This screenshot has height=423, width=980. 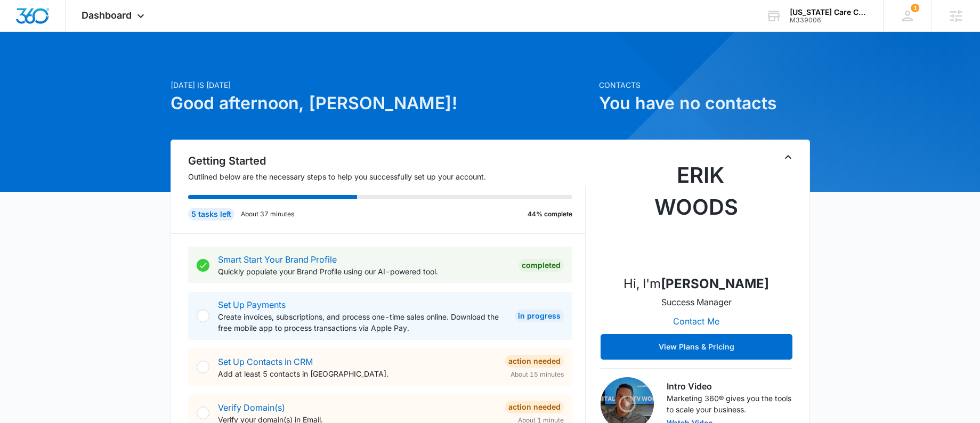 What do you see at coordinates (828, 12) in the screenshot?
I see `div: account name` at bounding box center [828, 12].